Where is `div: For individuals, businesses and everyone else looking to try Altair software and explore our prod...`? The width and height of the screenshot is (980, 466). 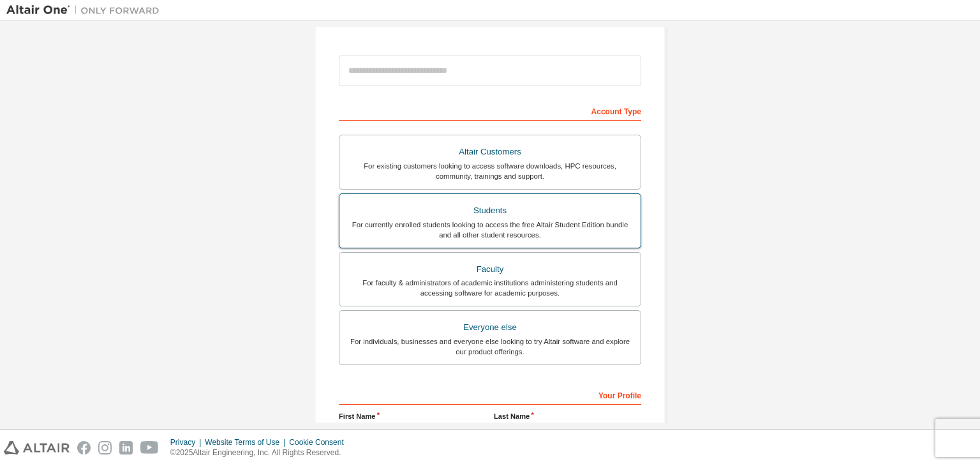 div: For individuals, businesses and everyone else looking to try Altair software and explore our prod... is located at coordinates (490, 346).